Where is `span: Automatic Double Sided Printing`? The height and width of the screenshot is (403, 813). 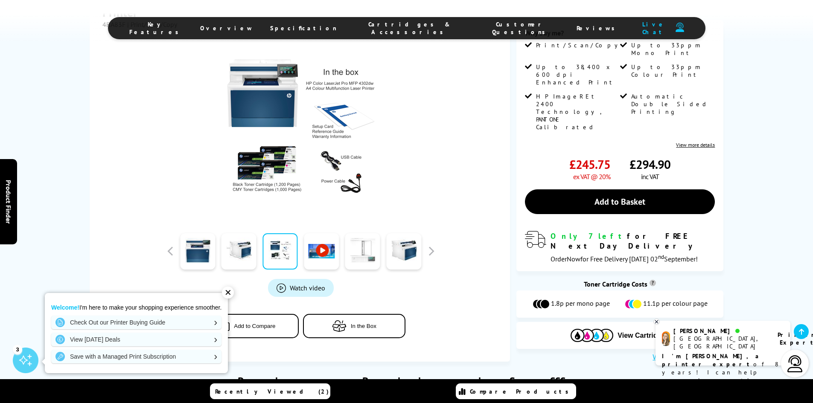
span: Automatic Double Sided Printing is located at coordinates (672, 104).